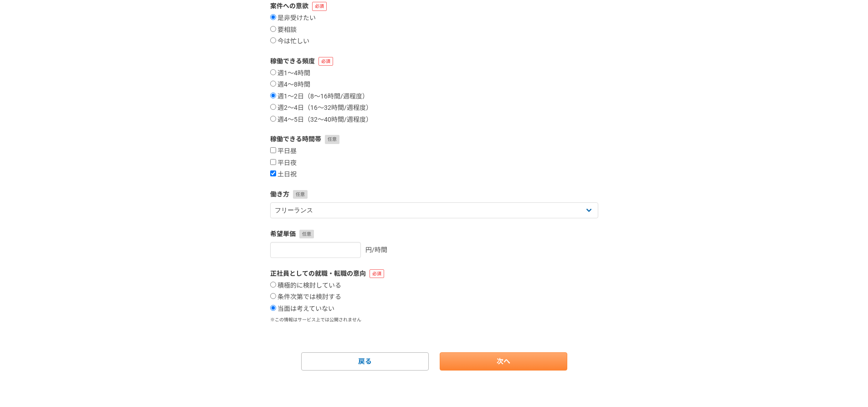  Describe the element at coordinates (434, 319) in the screenshot. I see `p: ※この情報はサービス上では公開されません` at that location.